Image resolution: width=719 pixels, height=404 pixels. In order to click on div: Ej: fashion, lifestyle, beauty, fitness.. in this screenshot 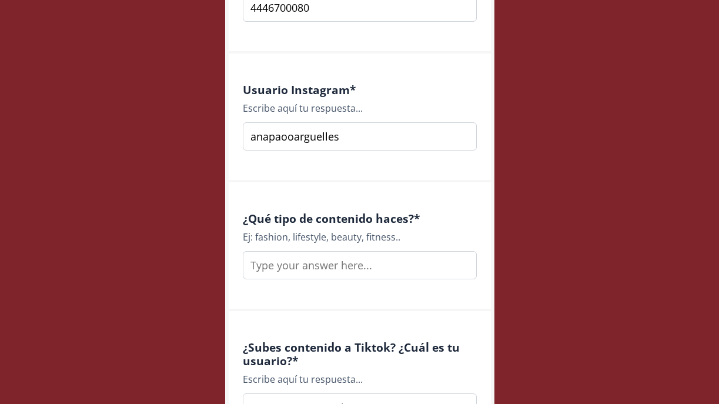, I will do `click(360, 237)`.